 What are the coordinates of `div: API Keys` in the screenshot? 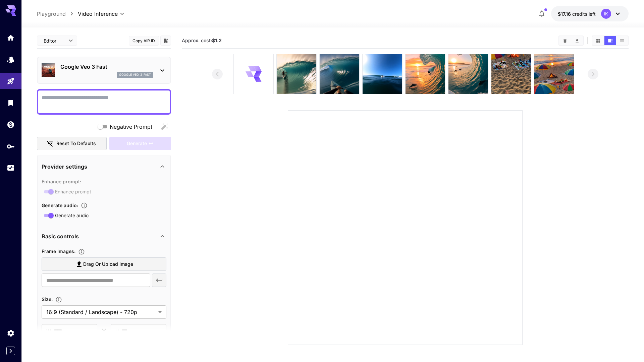 It's located at (11, 146).